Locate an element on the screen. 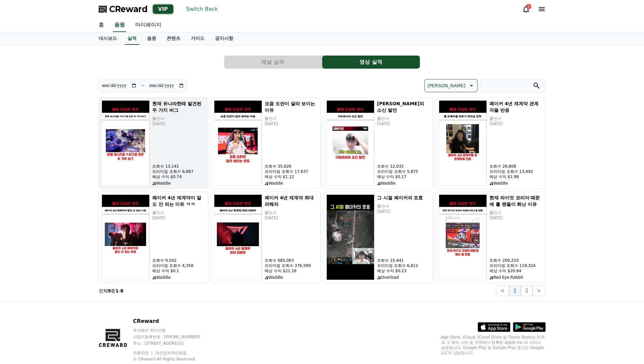  span: CReward is located at coordinates (128, 10).